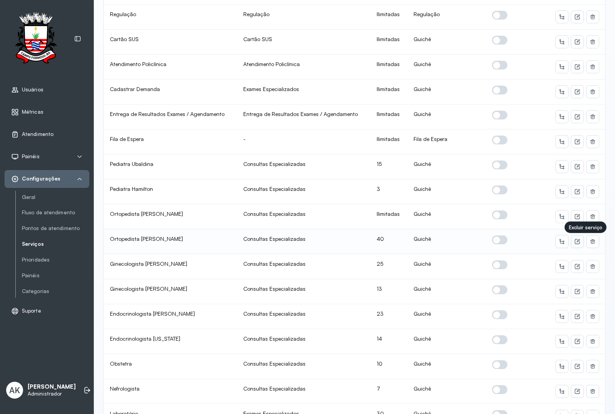  What do you see at coordinates (55, 244) in the screenshot?
I see `a: Serviços` at bounding box center [55, 244].